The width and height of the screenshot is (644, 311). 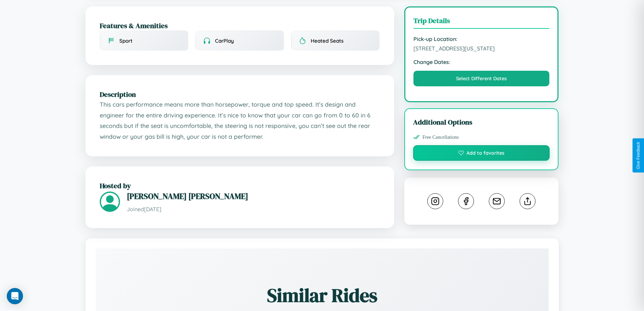 I want to click on h3: Trip Details, so click(x=482, y=22).